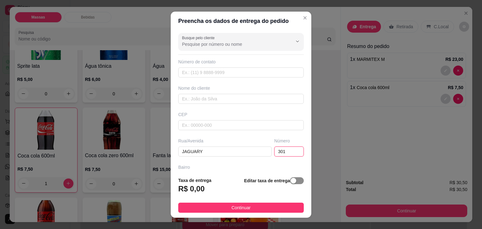 The image size is (482, 229). Describe the element at coordinates (297, 41) in the screenshot. I see `button: Show suggestions` at that location.